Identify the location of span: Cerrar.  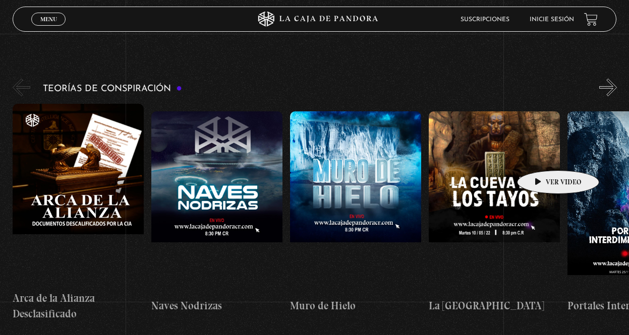
(48, 28).